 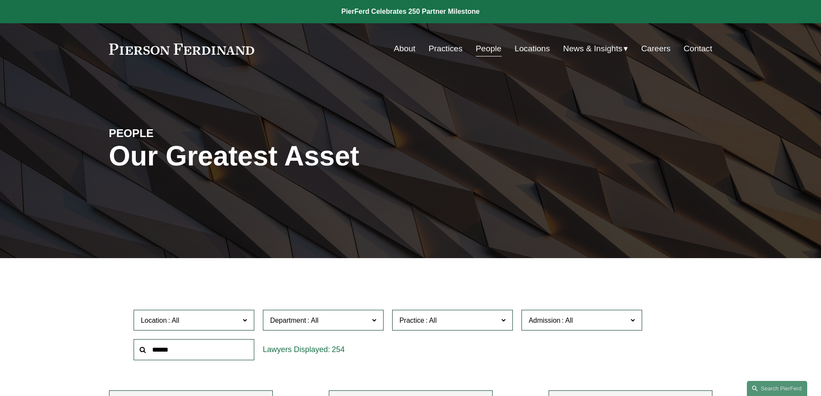 I want to click on a: Locations, so click(x=532, y=49).